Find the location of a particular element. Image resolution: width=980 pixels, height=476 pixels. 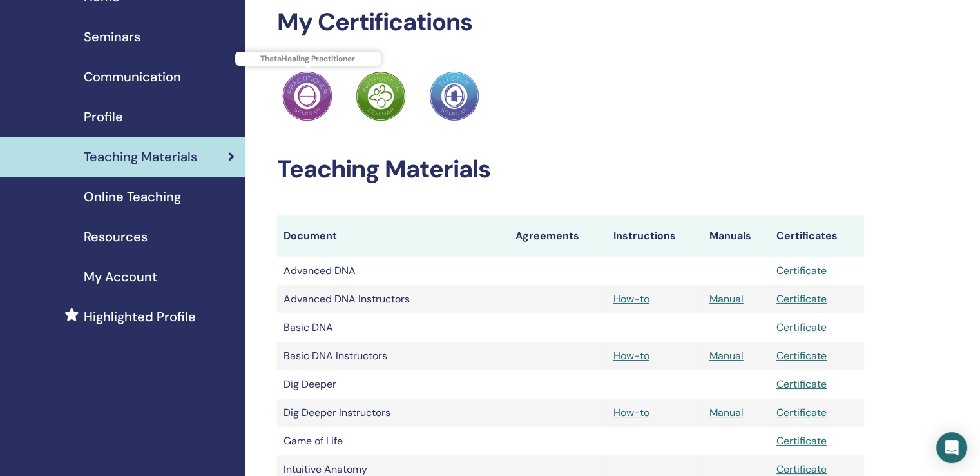

td: Dig Deeper is located at coordinates (393, 385).